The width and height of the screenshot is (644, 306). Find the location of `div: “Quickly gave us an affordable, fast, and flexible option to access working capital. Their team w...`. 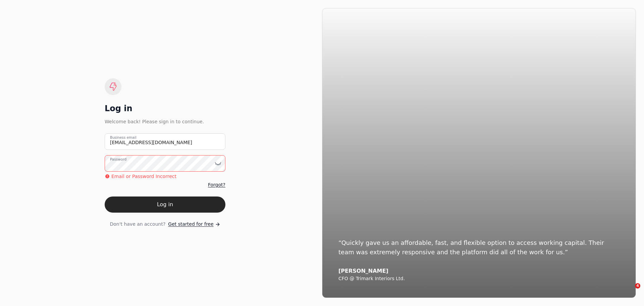

div: “Quickly gave us an affordable, fast, and flexible option to access working capital. Their team w... is located at coordinates (479, 248).